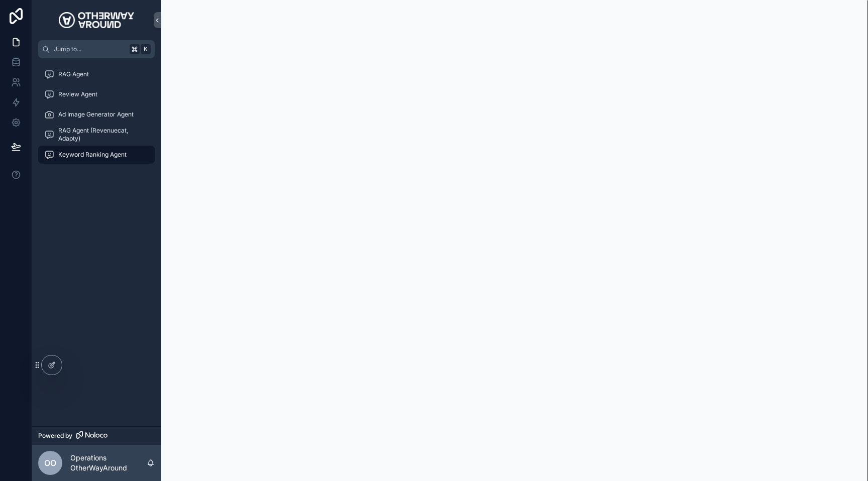 The height and width of the screenshot is (481, 868). Describe the element at coordinates (50, 463) in the screenshot. I see `span: OO` at that location.